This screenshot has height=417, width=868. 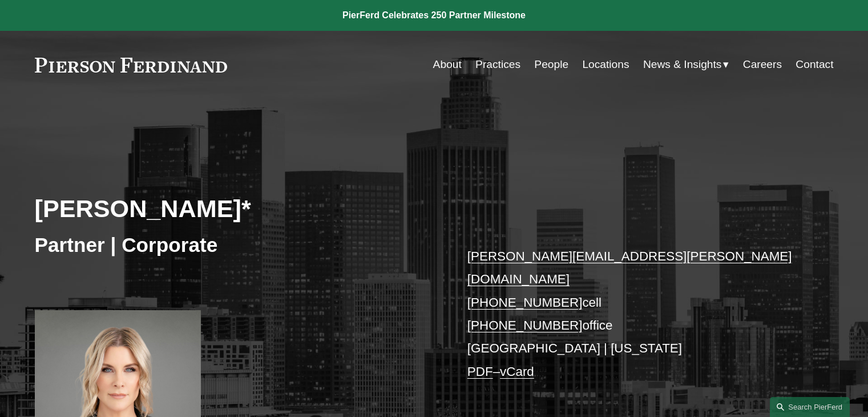 I want to click on a: Practices, so click(x=498, y=65).